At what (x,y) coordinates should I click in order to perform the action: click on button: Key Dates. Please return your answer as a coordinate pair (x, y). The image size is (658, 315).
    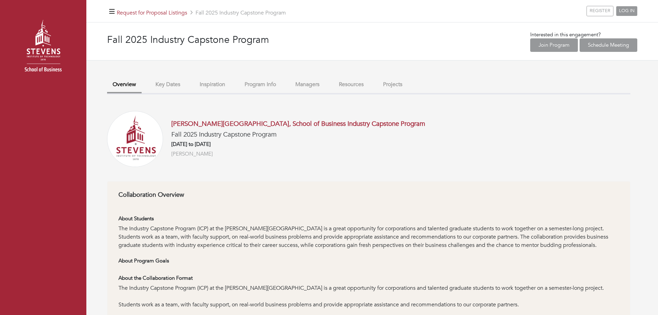
    Looking at the image, I should click on (168, 84).